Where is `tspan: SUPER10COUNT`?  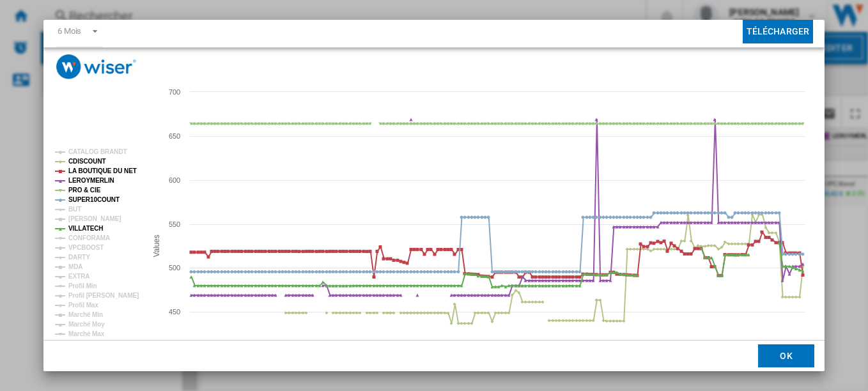
tspan: SUPER10COUNT is located at coordinates (94, 199).